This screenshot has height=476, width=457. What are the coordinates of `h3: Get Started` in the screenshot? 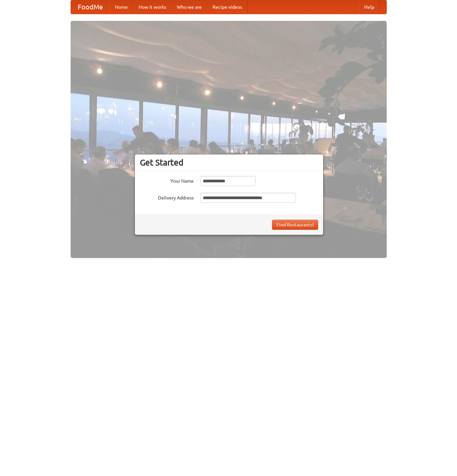 It's located at (229, 163).